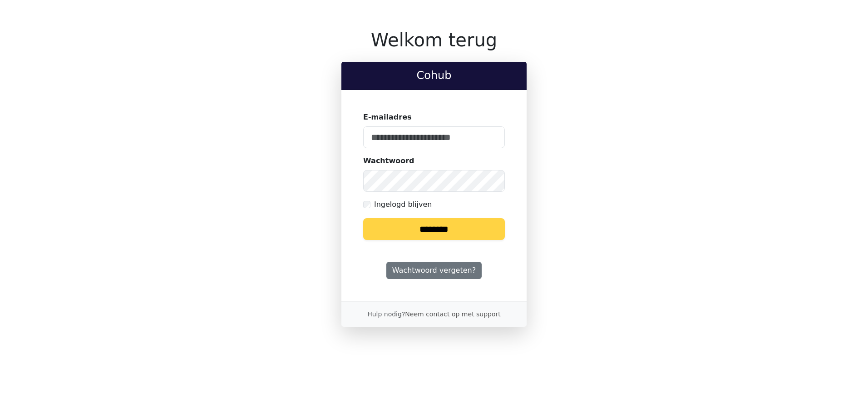 This screenshot has width=868, height=420. I want to click on label: Wachtwoord, so click(388, 161).